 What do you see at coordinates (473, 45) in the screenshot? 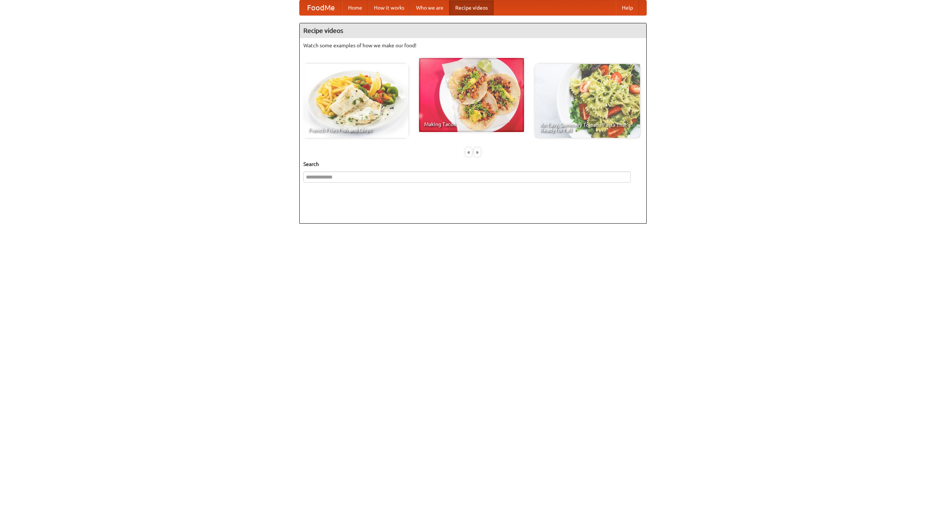
I see `p: Watch some examples of how we make our food!` at bounding box center [473, 45].